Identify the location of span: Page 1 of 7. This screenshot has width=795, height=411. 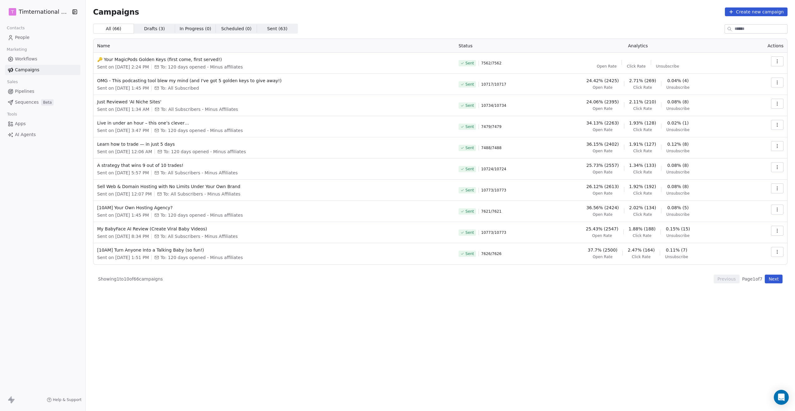
(752, 279).